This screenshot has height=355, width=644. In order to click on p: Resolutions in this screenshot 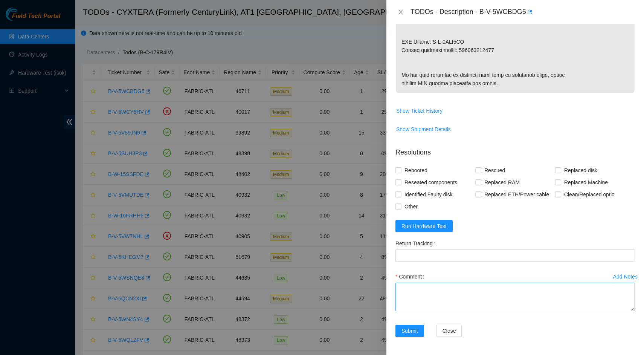, I will do `click(515, 149)`.